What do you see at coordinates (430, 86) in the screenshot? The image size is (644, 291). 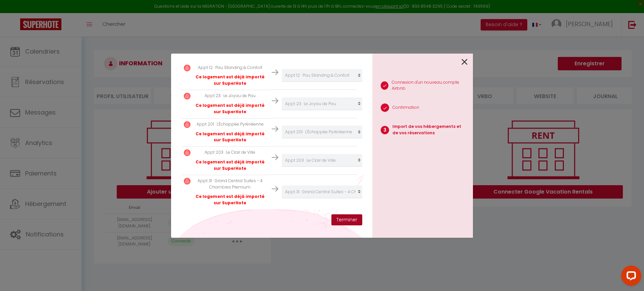 I see `p: Connexion d'un nouveau compte Airbnb` at bounding box center [430, 86].